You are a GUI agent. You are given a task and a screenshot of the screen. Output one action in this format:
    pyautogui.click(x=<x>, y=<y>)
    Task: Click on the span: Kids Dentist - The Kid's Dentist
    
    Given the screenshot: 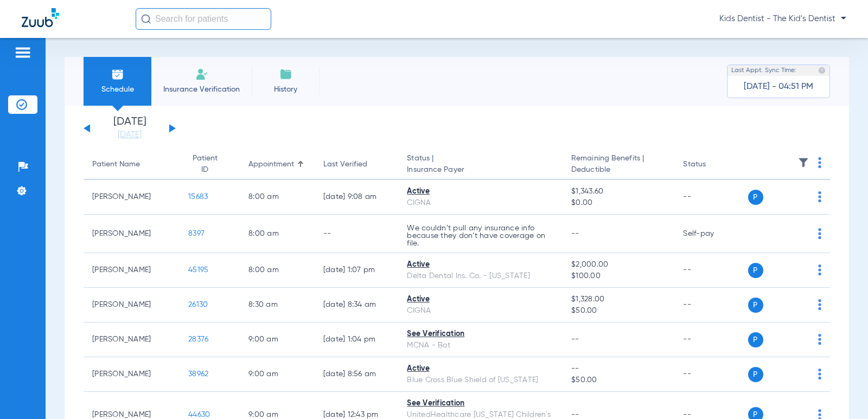 What is the action you would take?
    pyautogui.click(x=782, y=19)
    